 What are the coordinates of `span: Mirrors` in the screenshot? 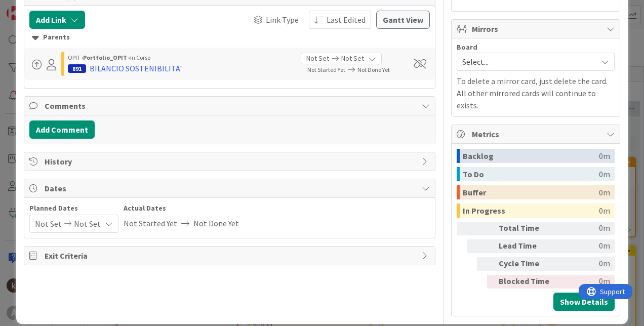 It's located at (537, 29).